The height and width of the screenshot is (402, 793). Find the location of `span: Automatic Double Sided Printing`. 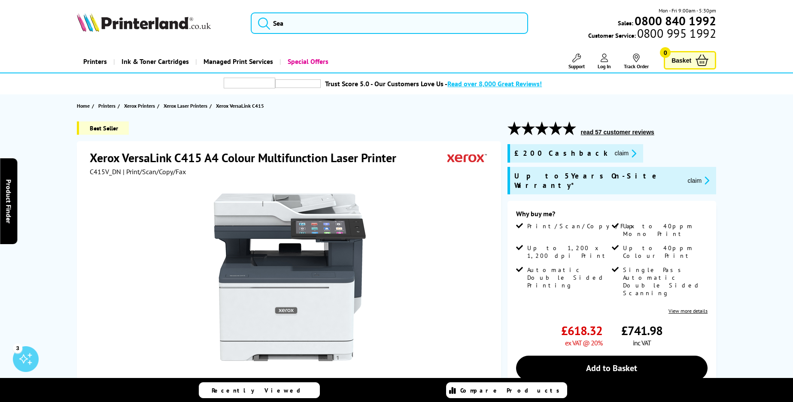

span: Automatic Double Sided Printing is located at coordinates (568, 278).